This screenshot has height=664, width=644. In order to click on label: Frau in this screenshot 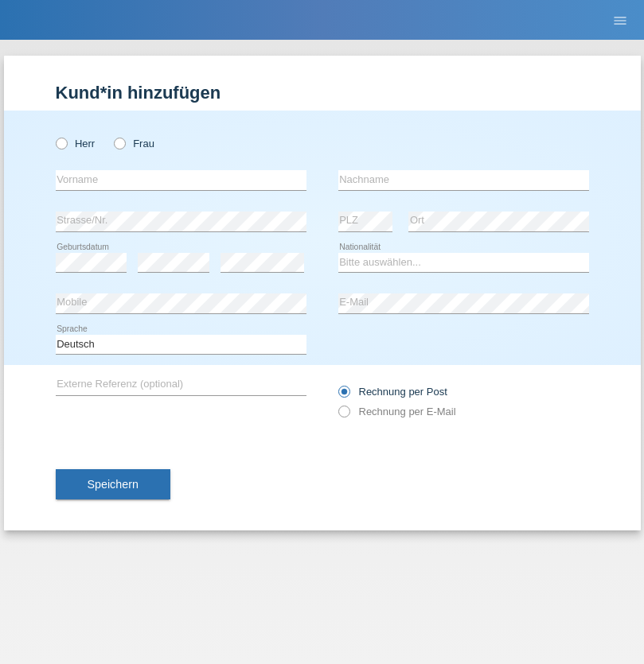, I will do `click(134, 143)`.